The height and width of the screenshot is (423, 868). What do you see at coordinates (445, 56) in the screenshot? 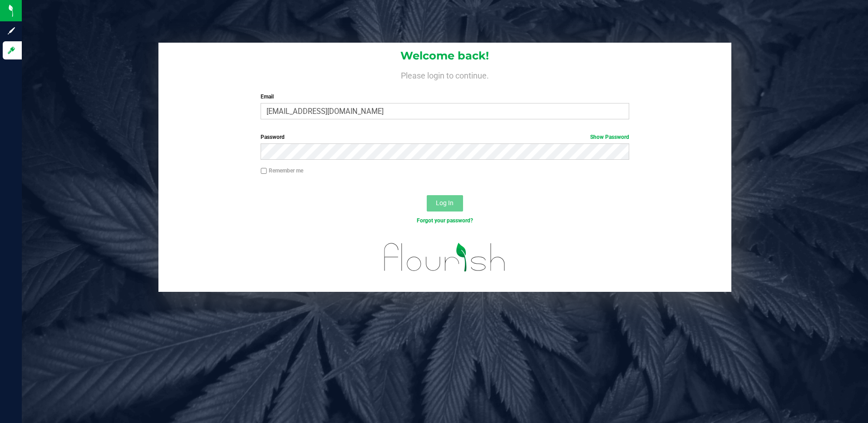
I see `h1: Welcome back!` at bounding box center [445, 56].